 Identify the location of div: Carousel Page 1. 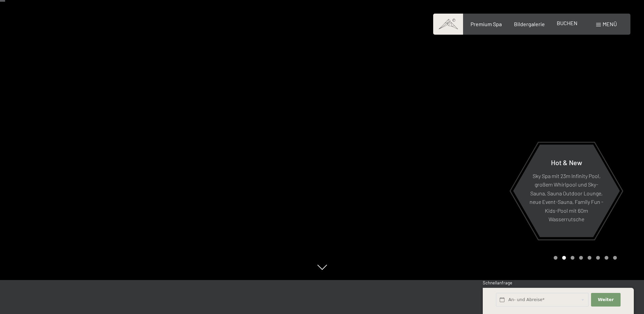
(556, 258).